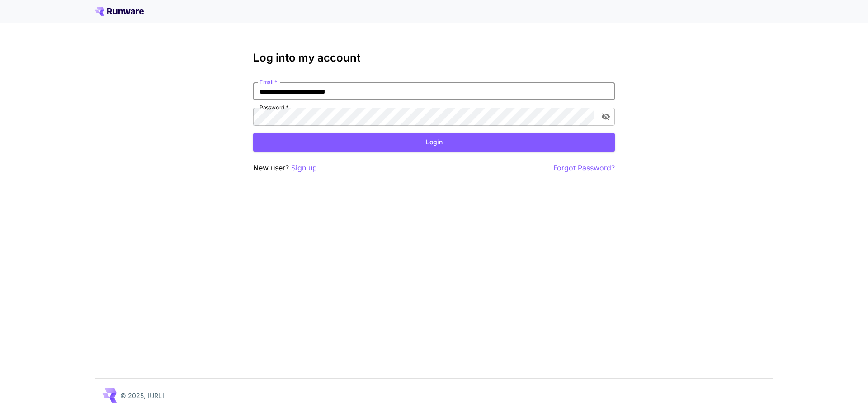 The image size is (868, 412). I want to click on label: Password, so click(274, 107).